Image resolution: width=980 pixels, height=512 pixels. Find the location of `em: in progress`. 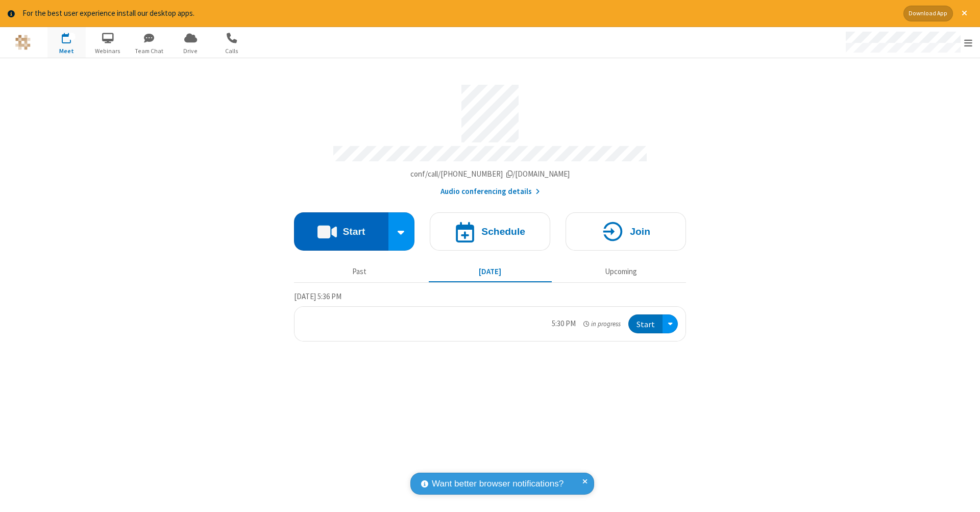

em: in progress is located at coordinates (602, 324).